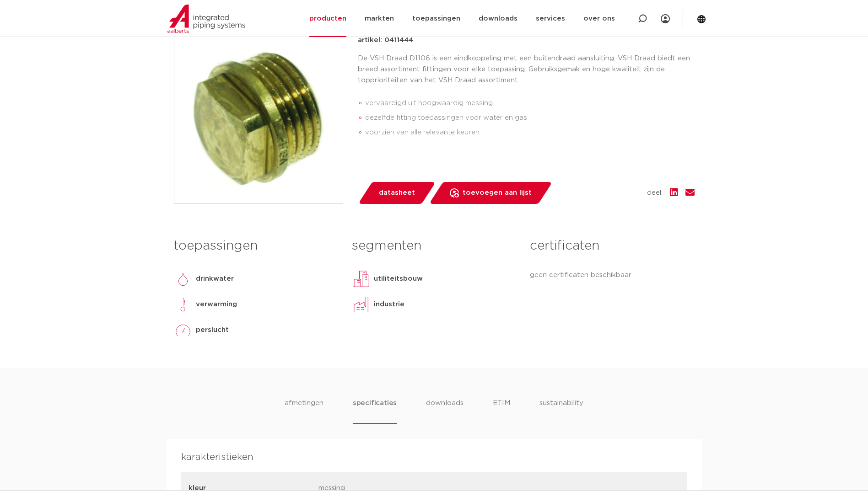 The image size is (868, 491). I want to click on span: datasheet, so click(397, 193).